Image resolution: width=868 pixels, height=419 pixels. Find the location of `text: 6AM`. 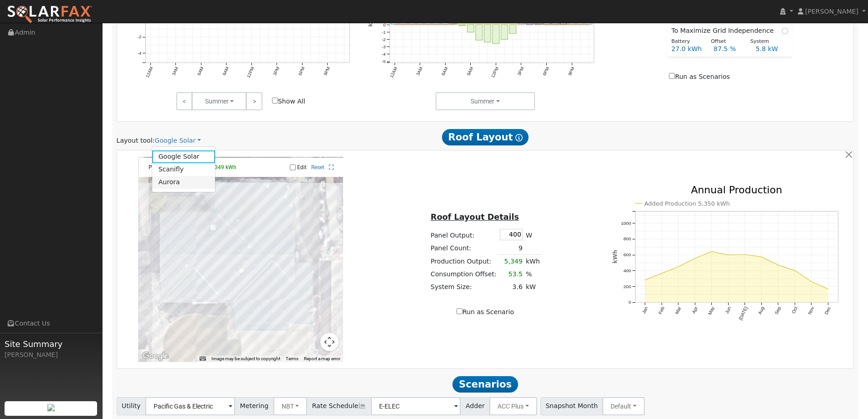

text: 6AM is located at coordinates (444, 70).